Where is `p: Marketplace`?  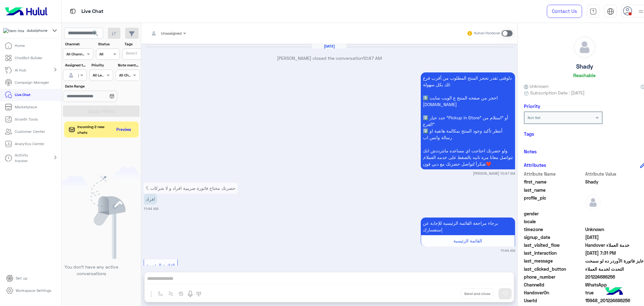
p: Marketplace is located at coordinates (25, 107).